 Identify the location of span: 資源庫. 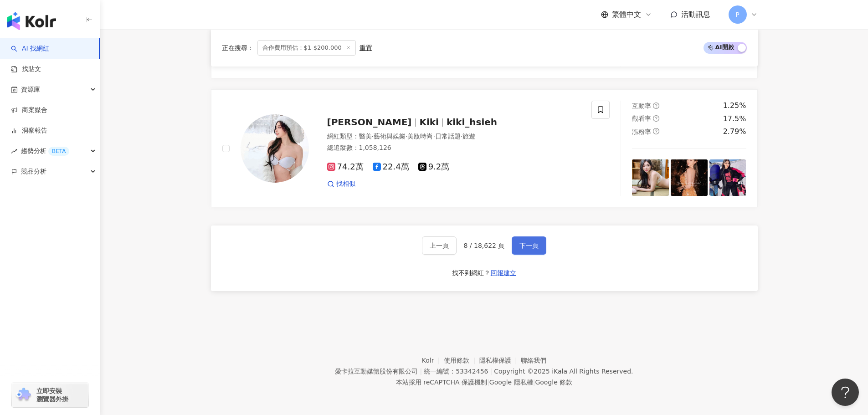
(31, 89).